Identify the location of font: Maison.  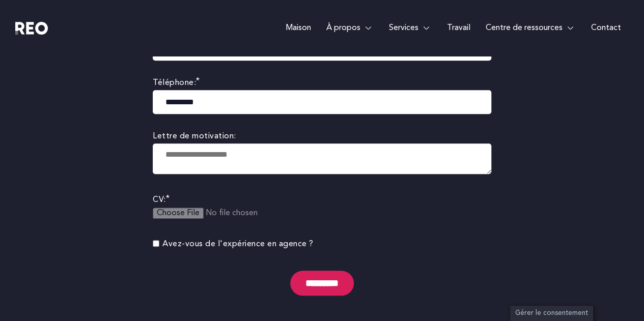
(298, 28).